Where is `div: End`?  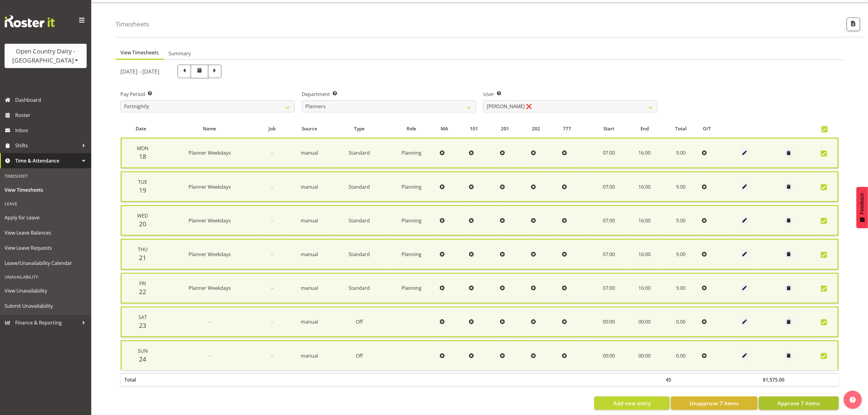 div: End is located at coordinates (645, 129).